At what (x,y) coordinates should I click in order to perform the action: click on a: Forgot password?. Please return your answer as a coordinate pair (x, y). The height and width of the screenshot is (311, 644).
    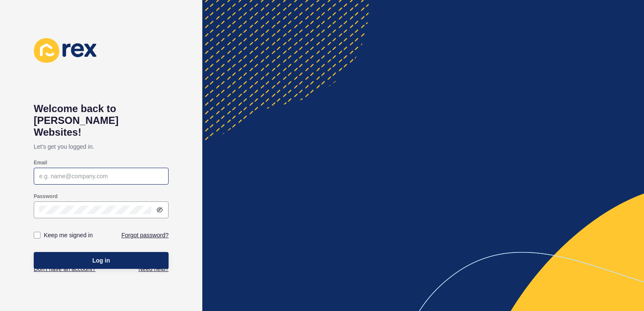
    Looking at the image, I should click on (145, 235).